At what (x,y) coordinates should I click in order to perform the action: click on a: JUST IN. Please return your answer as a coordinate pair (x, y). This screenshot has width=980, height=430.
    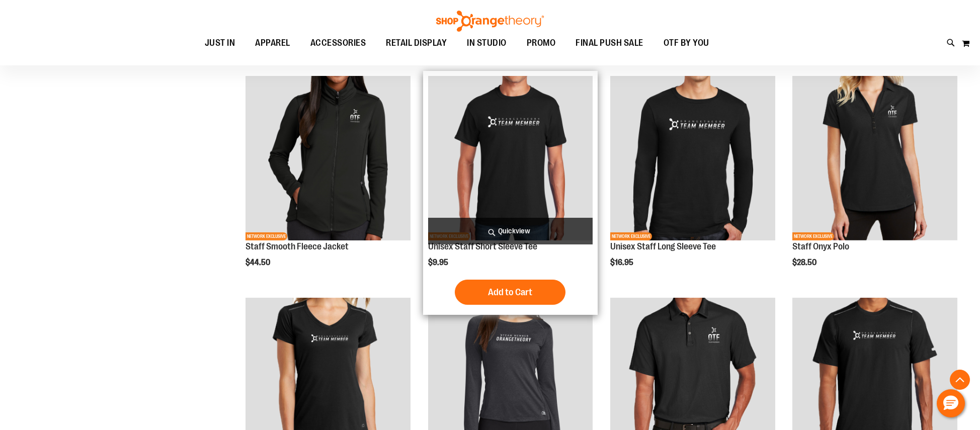
    Looking at the image, I should click on (219, 43).